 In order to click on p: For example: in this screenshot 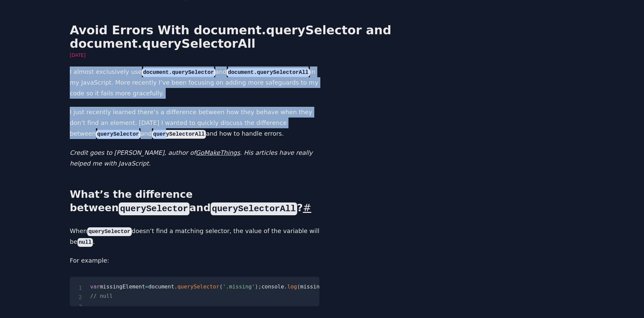, I will do `click(195, 261)`.